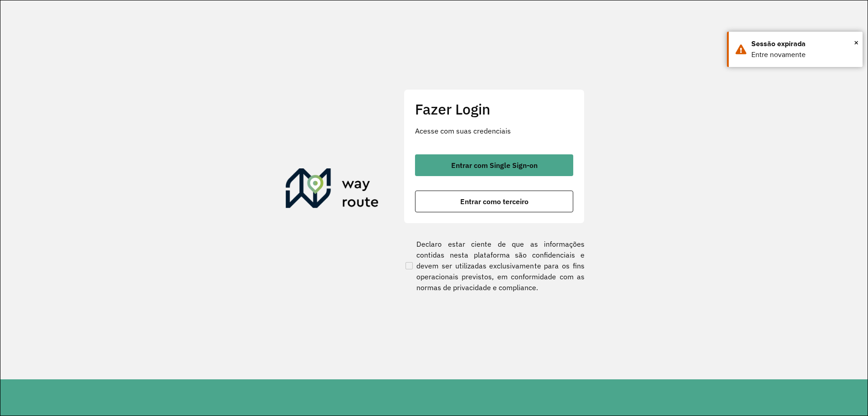  I want to click on label: Declaro estar ciente de que as informações contidas nesta plataforma são confidenciais e devem se..., so click(494, 266).